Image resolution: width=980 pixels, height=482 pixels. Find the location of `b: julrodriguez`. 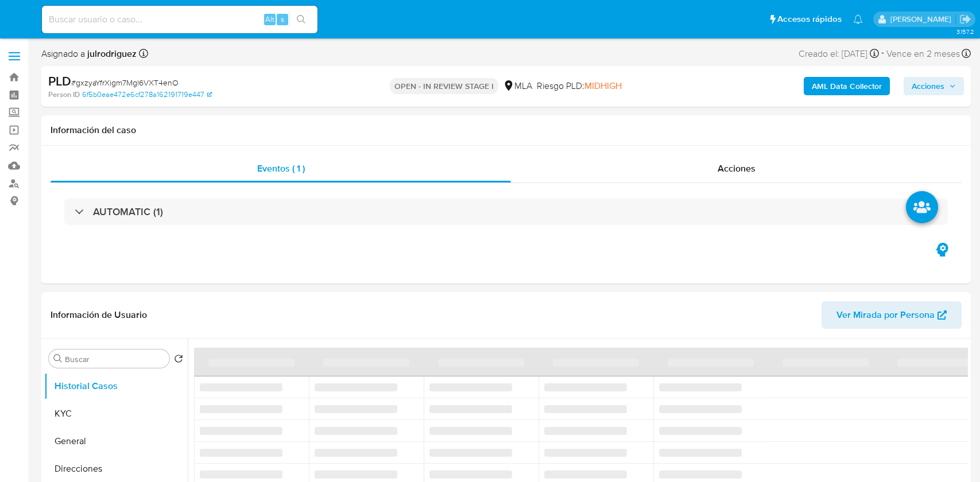

b: julrodriguez is located at coordinates (111, 53).